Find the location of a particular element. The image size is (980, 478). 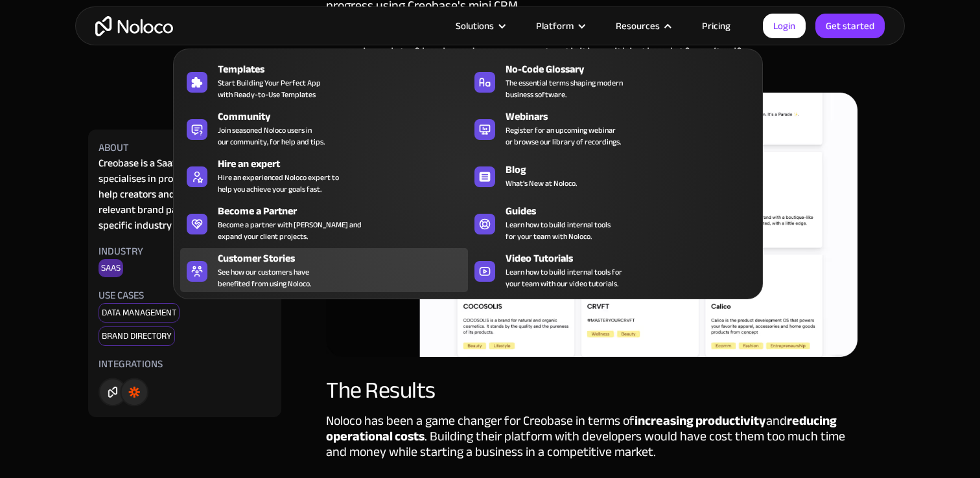

span: See how our customers have benefited from using Noloco. is located at coordinates (265, 278).